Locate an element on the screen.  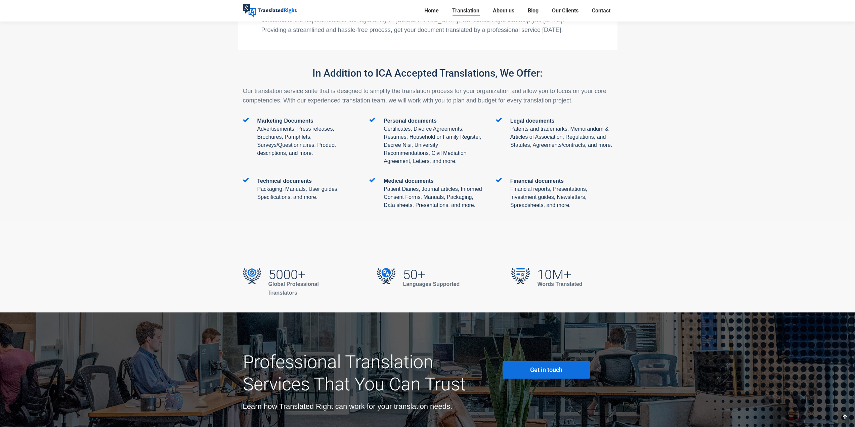
span: Our Clients is located at coordinates (565, 11).